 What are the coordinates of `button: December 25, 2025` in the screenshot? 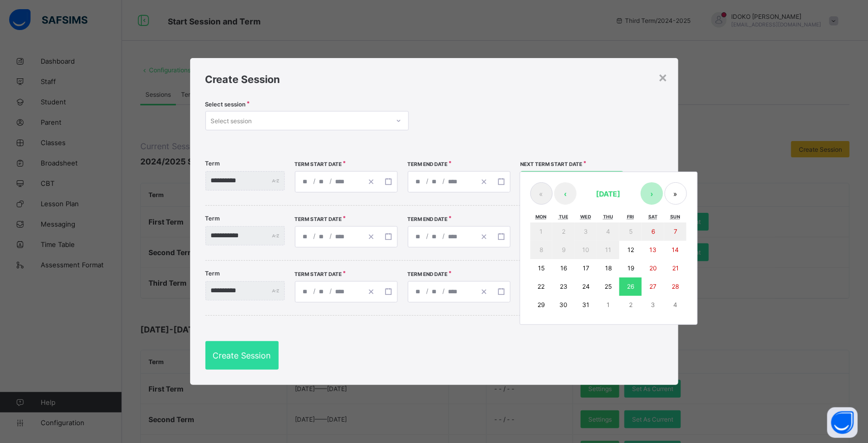 It's located at (608, 286).